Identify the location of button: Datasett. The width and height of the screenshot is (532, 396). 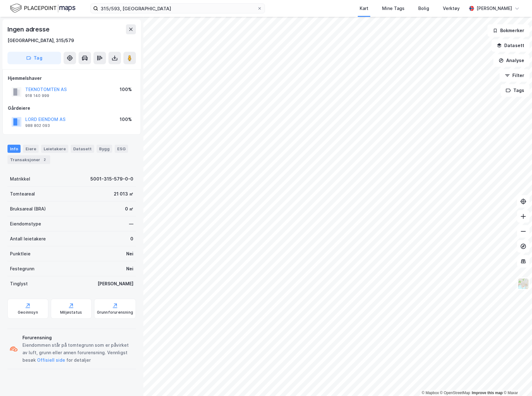
(511, 46).